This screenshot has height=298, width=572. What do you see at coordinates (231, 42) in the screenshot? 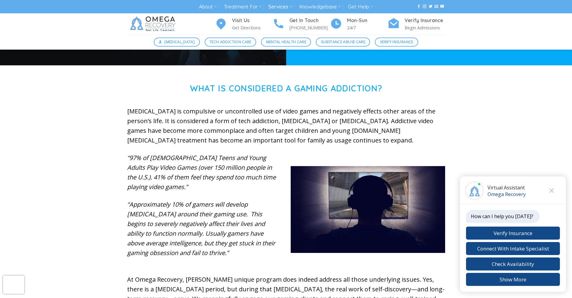
I see `a: Tech Addiction Care` at bounding box center [231, 42].